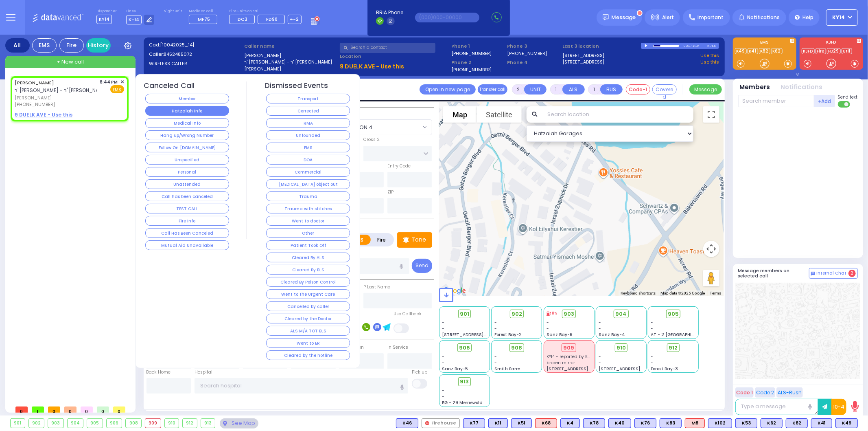 The height and width of the screenshot is (431, 868). What do you see at coordinates (464, 348) in the screenshot?
I see `span: 906` at bounding box center [464, 348].